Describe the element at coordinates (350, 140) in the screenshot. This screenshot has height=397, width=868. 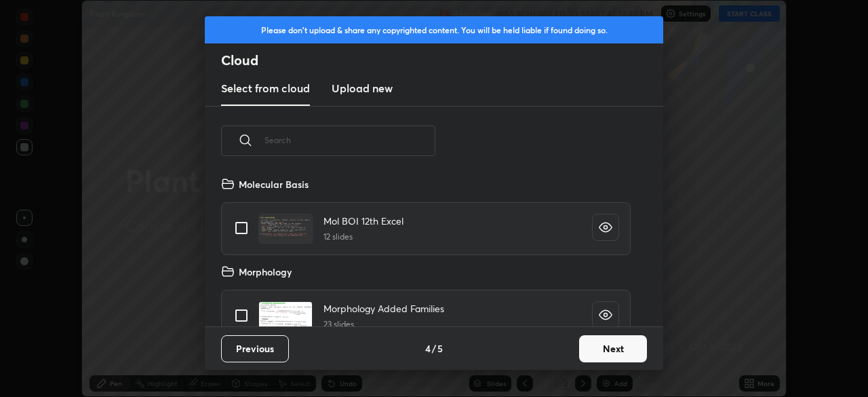
I see `input: Search` at that location.